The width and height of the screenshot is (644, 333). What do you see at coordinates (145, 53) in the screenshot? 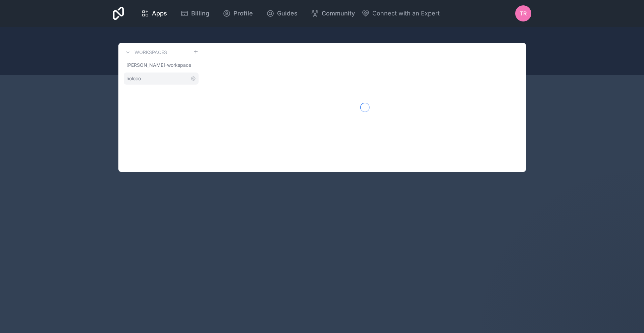
I see `a: Workspaces` at bounding box center [145, 53].